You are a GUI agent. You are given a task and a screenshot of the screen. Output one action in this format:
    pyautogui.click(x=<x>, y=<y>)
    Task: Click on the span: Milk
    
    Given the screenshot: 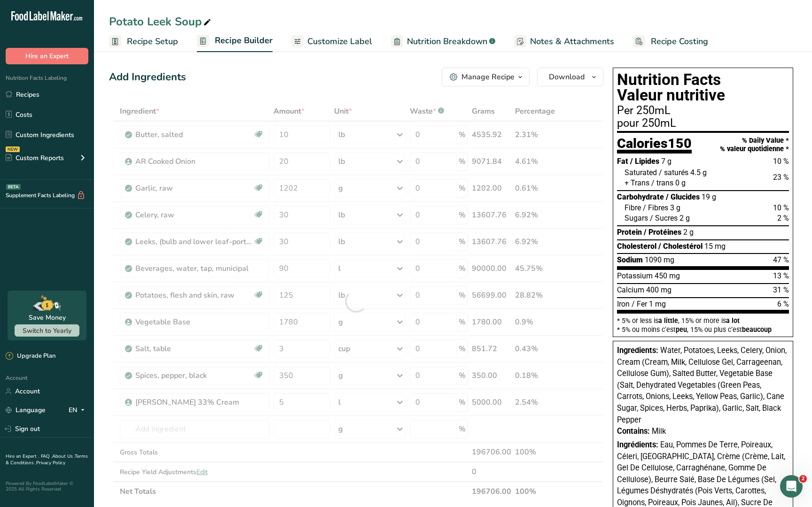 What is the action you would take?
    pyautogui.click(x=659, y=431)
    